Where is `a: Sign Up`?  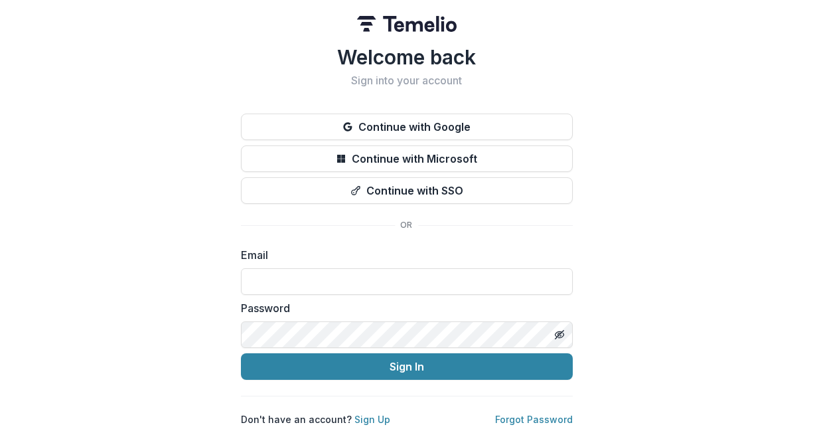 a: Sign Up is located at coordinates (372, 419).